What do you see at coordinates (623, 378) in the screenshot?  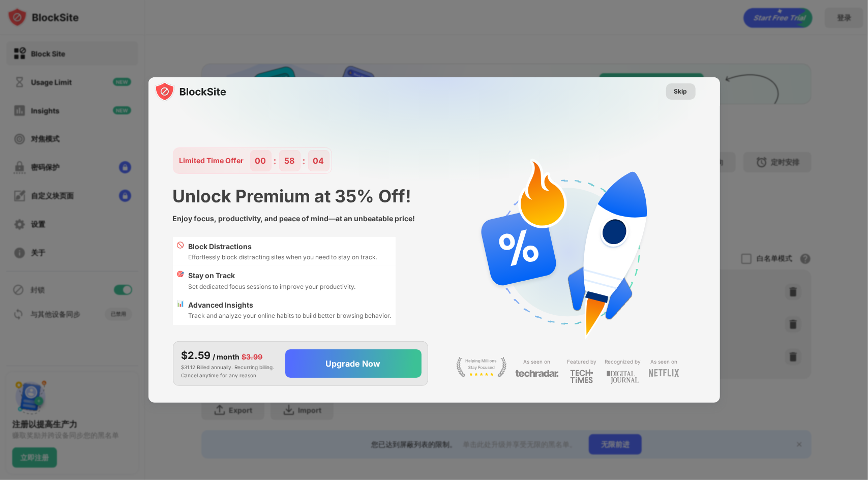 I see `img: light-digital-journal.svg` at bounding box center [623, 378].